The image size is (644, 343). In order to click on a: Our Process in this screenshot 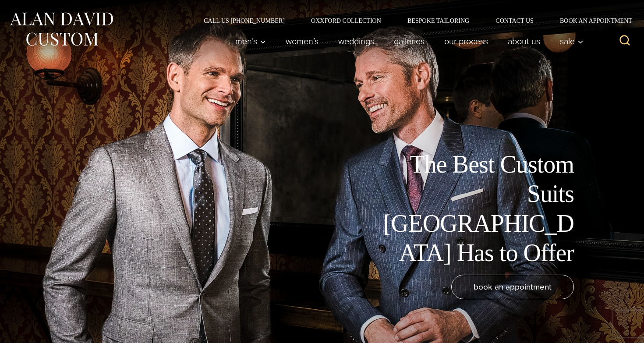, I will do `click(466, 41)`.